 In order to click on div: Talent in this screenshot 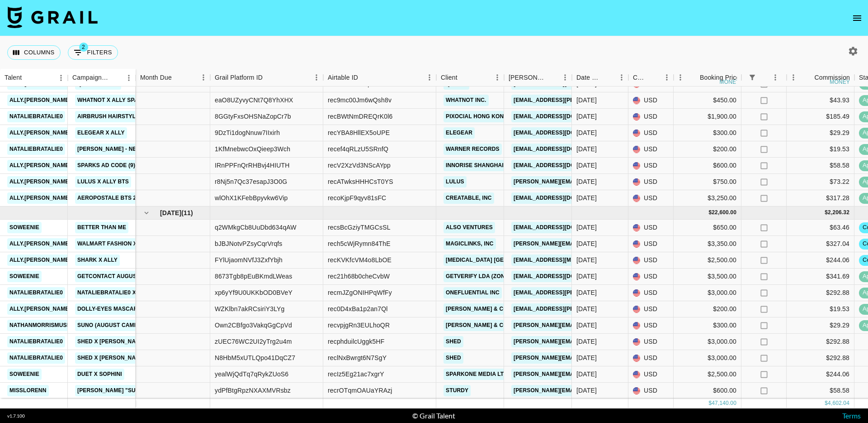, I will do `click(13, 77)`.